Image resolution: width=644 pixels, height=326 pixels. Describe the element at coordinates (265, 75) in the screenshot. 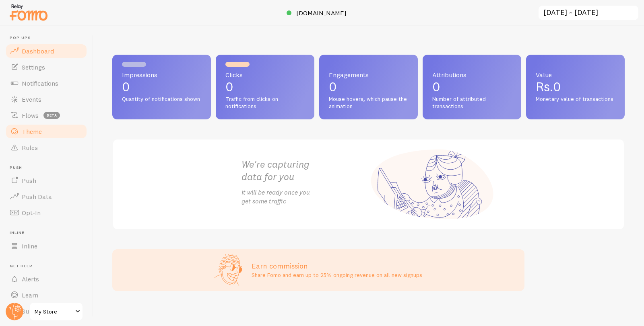

I see `span: Clicks` at that location.